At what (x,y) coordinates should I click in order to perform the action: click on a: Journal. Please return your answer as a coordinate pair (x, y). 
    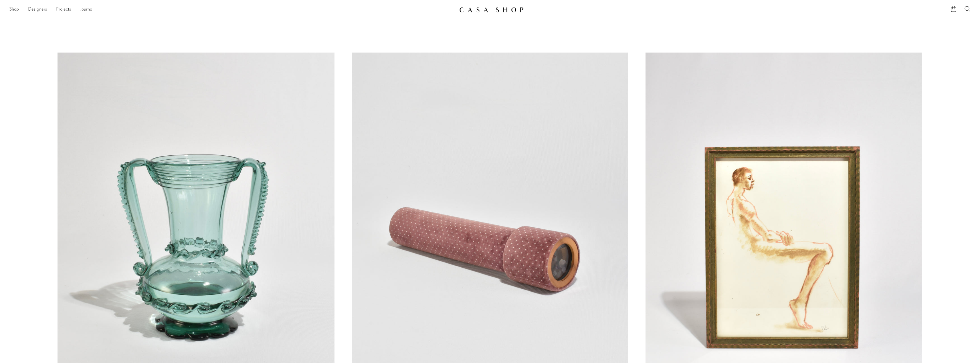
    Looking at the image, I should click on (87, 10).